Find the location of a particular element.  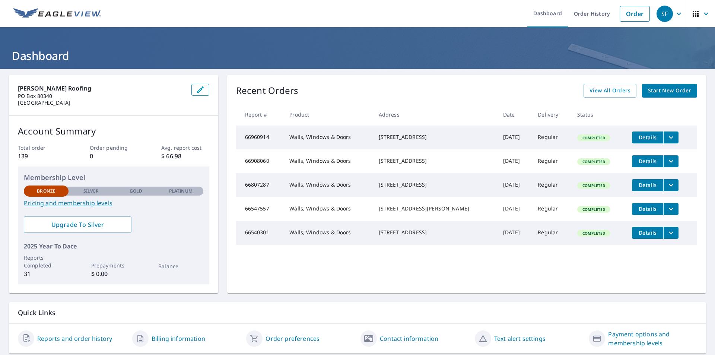

p: 31 is located at coordinates (46, 274).